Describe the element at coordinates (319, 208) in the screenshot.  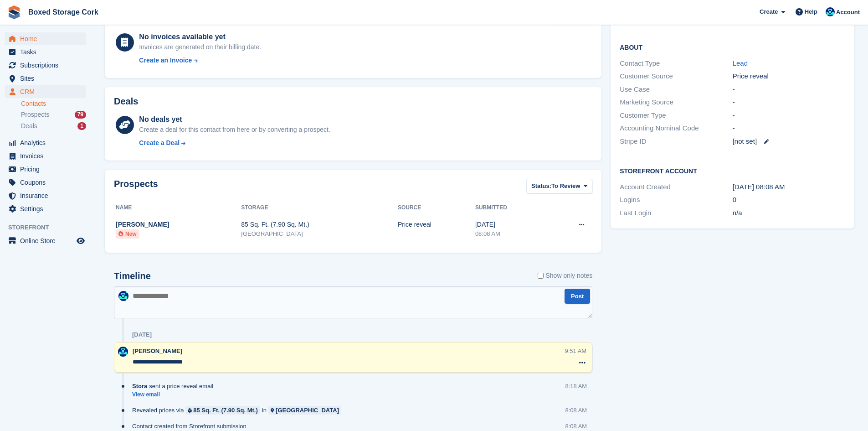
I see `th: Storage` at that location.